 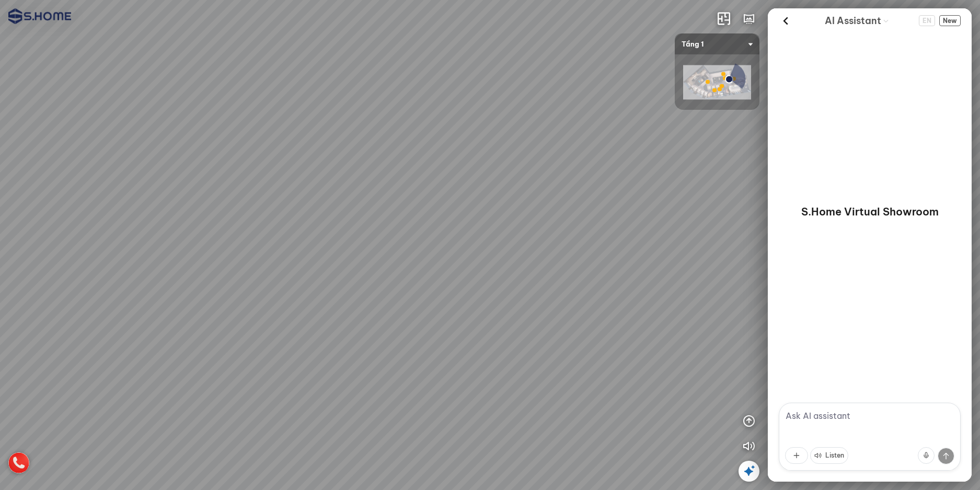 I want to click on button: New Chat, so click(x=949, y=21).